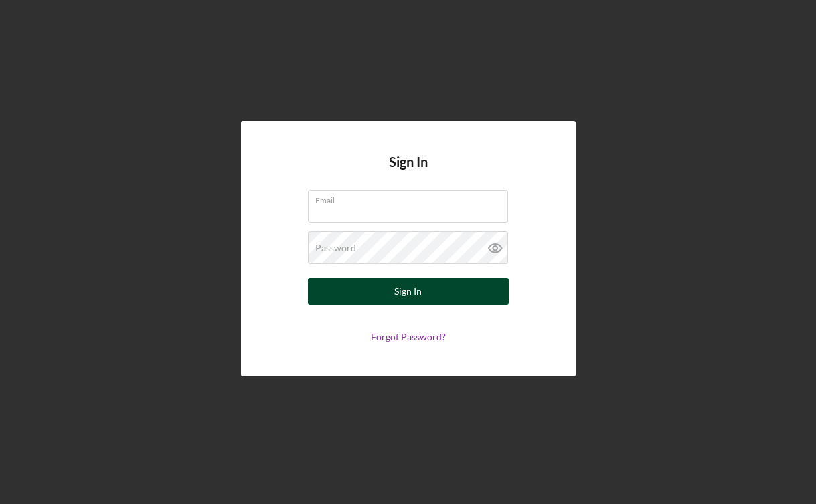  I want to click on a: Forgot Password?, so click(408, 337).